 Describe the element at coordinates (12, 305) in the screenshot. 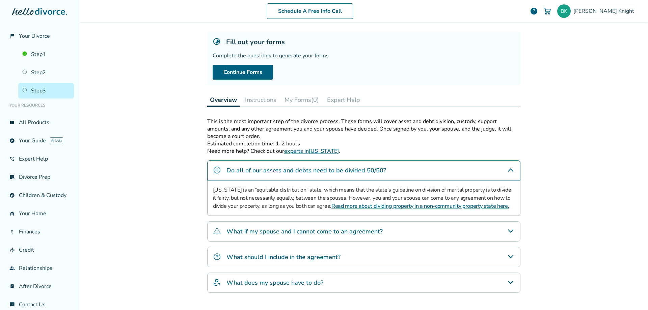

I see `span: chat_info` at that location.